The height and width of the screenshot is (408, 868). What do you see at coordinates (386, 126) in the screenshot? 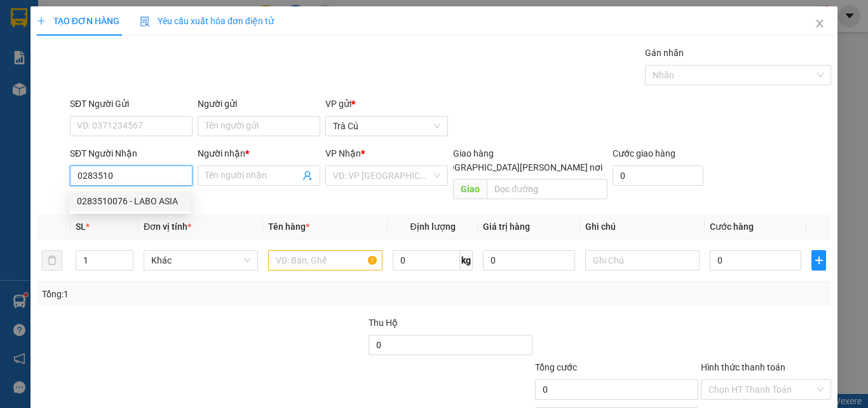
I see `span: Trà Cú` at bounding box center [386, 126].